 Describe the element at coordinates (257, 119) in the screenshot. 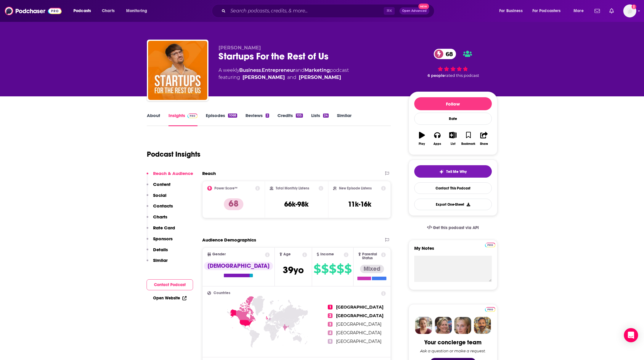

I see `a: Reviews2` at that location.